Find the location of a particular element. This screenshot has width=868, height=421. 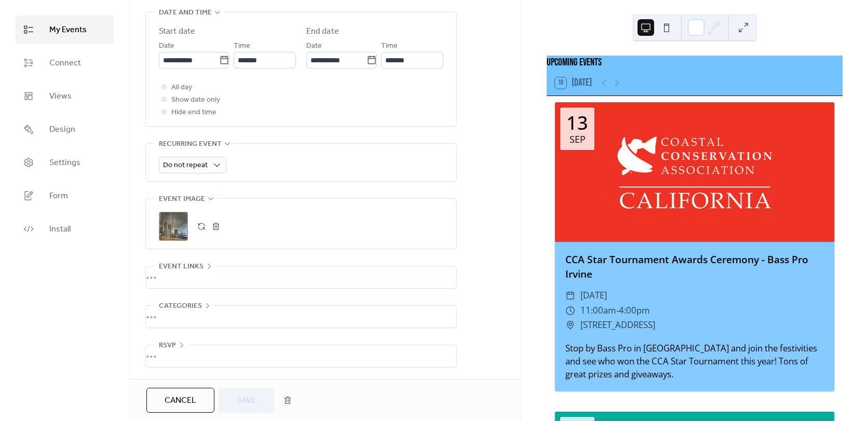

div: CCA Star Tournament Awards Ceremony - Bass Pro Irvine is located at coordinates (694, 267).